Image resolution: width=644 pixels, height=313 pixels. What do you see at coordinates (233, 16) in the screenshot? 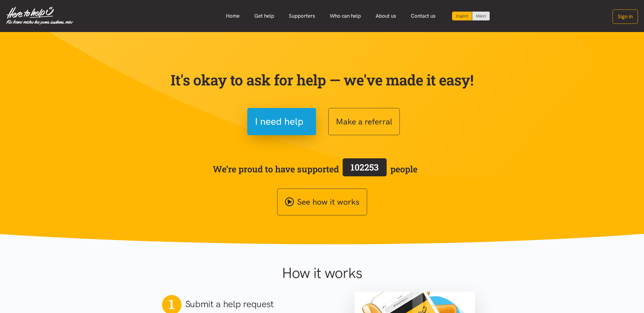
I see `a: Home` at bounding box center [233, 16].